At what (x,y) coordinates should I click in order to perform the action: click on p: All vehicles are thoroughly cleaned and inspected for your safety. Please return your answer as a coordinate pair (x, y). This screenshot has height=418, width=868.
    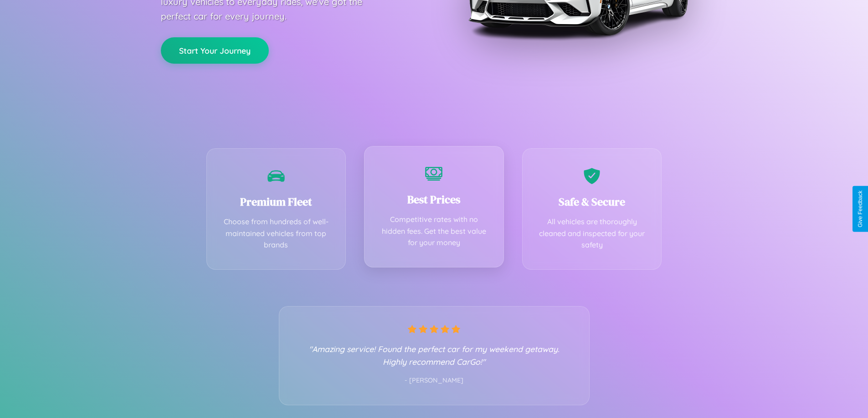
    Looking at the image, I should click on (591, 233).